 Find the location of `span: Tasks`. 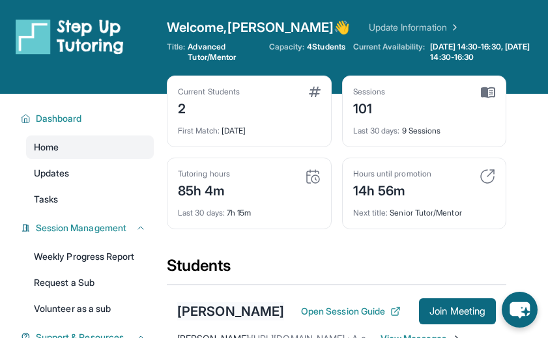

span: Tasks is located at coordinates (46, 199).